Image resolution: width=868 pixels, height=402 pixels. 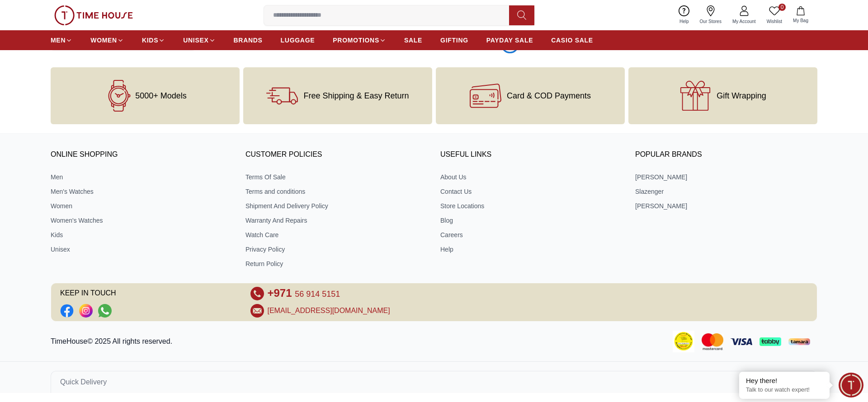 I want to click on span: PROMOTIONS, so click(x=356, y=40).